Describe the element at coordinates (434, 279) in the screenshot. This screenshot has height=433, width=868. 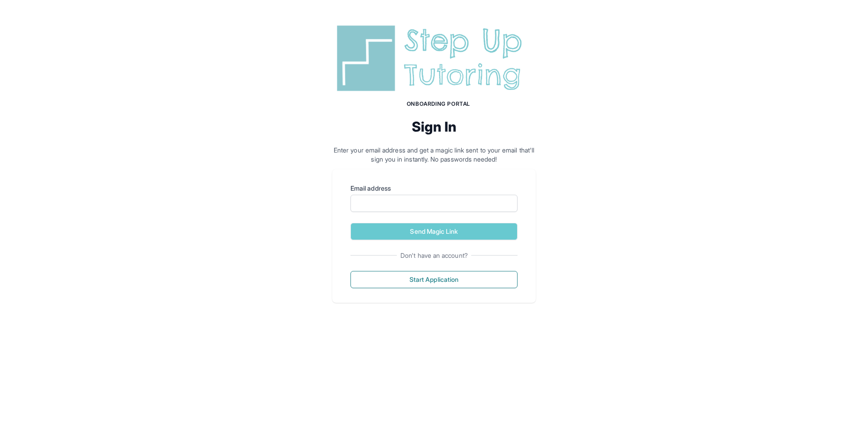
I see `button: Start Application` at that location.